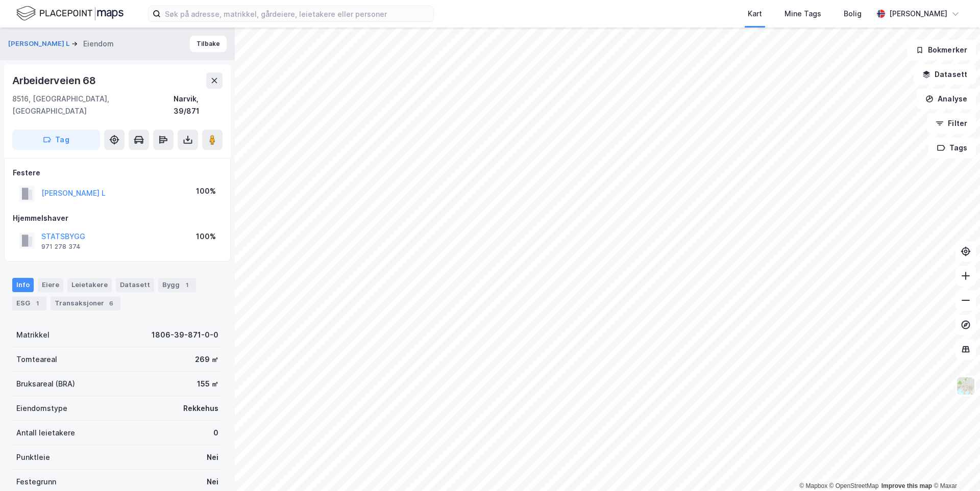 The image size is (980, 491). What do you see at coordinates (208, 384) in the screenshot?
I see `div: 155 ㎡` at bounding box center [208, 384].